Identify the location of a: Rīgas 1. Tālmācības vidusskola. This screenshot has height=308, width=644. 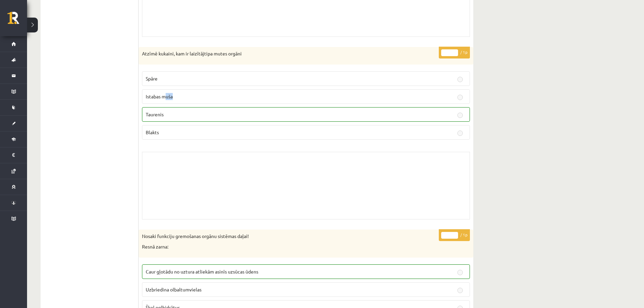
(17, 20).